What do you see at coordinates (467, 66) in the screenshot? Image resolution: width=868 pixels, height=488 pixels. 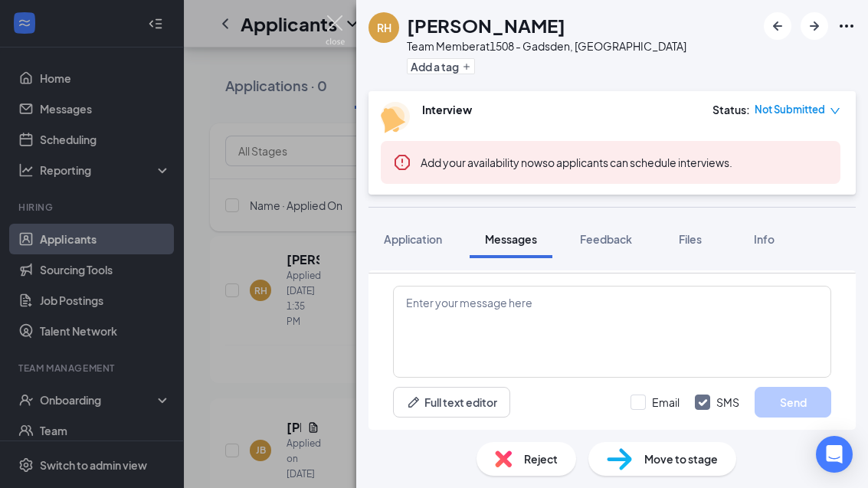 I see `svg: Plus` at bounding box center [467, 66].